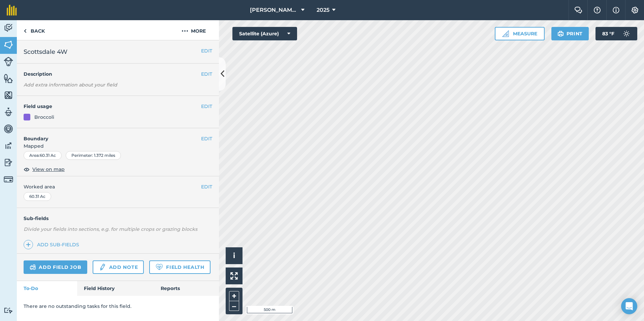 The width and height of the screenshot is (644, 321). Describe the element at coordinates (609, 33) in the screenshot. I see `span: 83 ° F` at that location.